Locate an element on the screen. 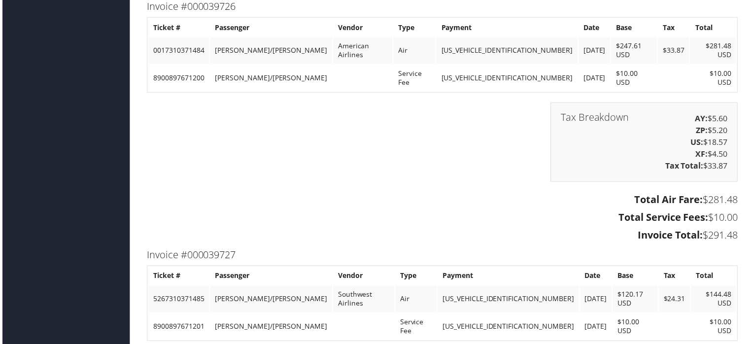 The image size is (753, 344). strong: US: is located at coordinates (698, 143).